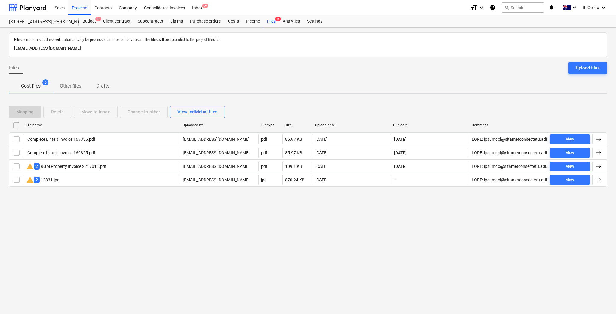  Describe the element at coordinates (291, 21) in the screenshot. I see `a: Analytics` at that location.